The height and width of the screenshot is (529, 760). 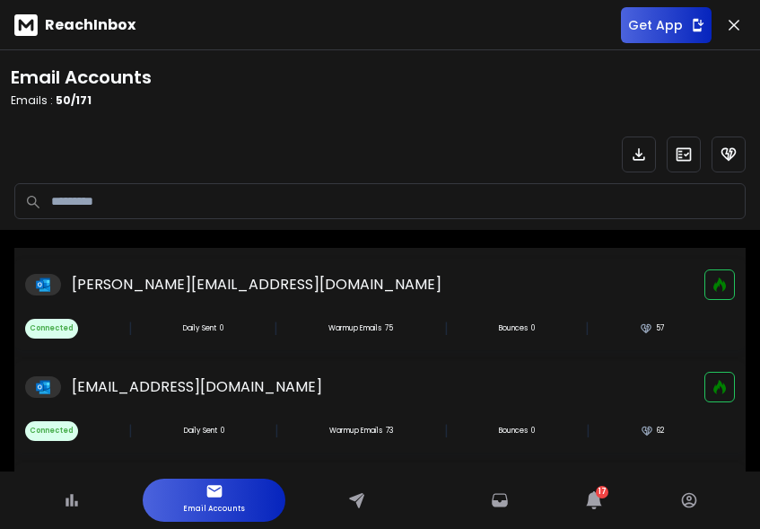 What do you see at coordinates (74, 100) in the screenshot?
I see `span: 50 / 171` at bounding box center [74, 100].